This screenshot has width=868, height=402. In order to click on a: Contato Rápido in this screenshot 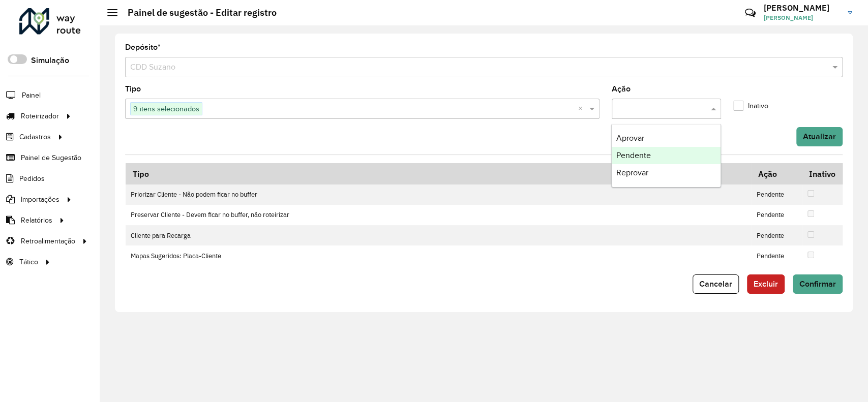, I will do `click(750, 13)`.